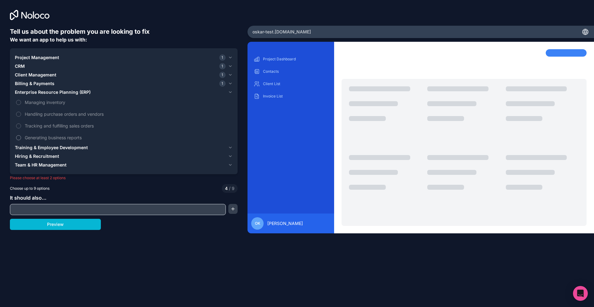 This screenshot has height=307, width=594. What do you see at coordinates (51, 148) in the screenshot?
I see `span: Training & Employee Development` at bounding box center [51, 148].